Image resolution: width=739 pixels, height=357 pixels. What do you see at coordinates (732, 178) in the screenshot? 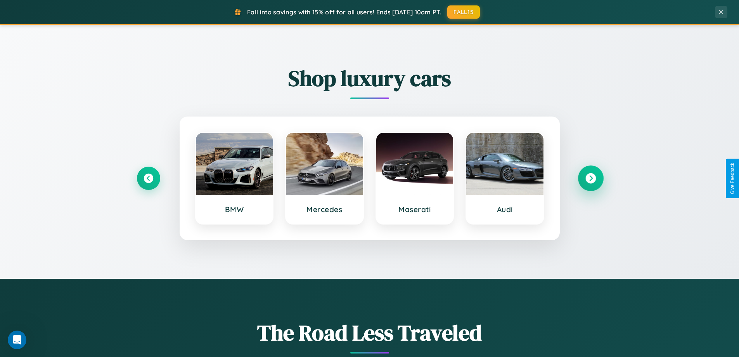
I see `div: Give Feedback` at bounding box center [732, 178].